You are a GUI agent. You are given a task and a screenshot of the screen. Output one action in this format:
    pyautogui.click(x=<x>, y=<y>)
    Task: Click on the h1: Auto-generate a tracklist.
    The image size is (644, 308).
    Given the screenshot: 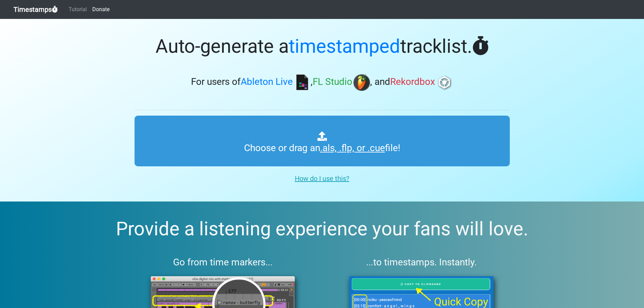 What is the action you would take?
    pyautogui.click(x=322, y=46)
    